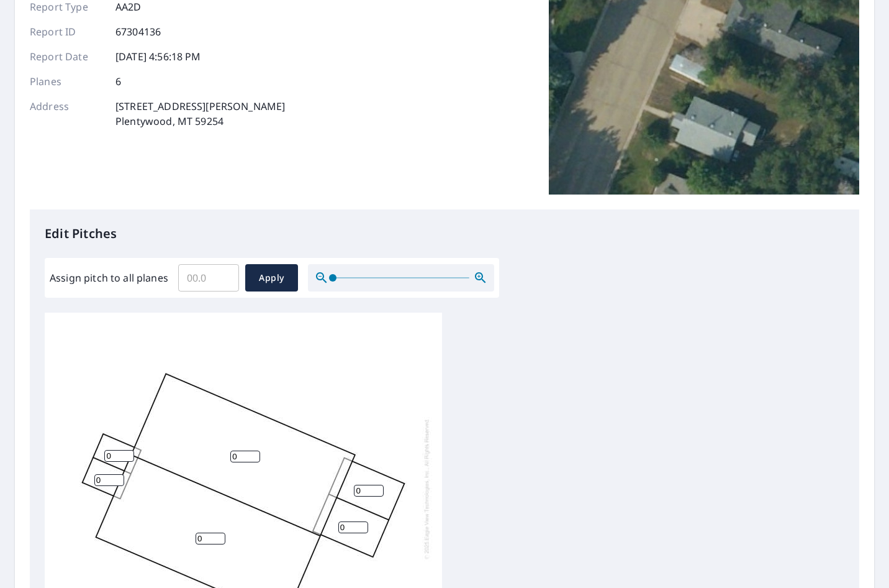  I want to click on p: Report Date, so click(67, 56).